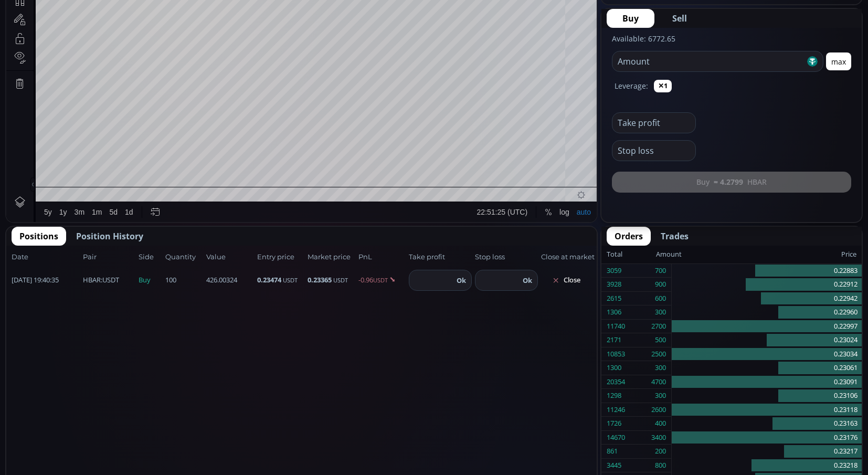 This screenshot has height=475, width=868. I want to click on div: 0.23024, so click(767, 340).